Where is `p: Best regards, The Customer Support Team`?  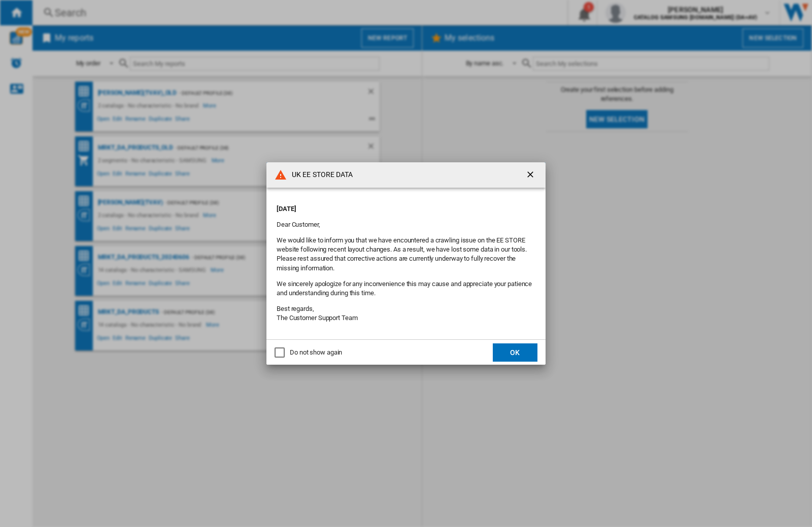 p: Best regards, The Customer Support Team is located at coordinates (406, 314).